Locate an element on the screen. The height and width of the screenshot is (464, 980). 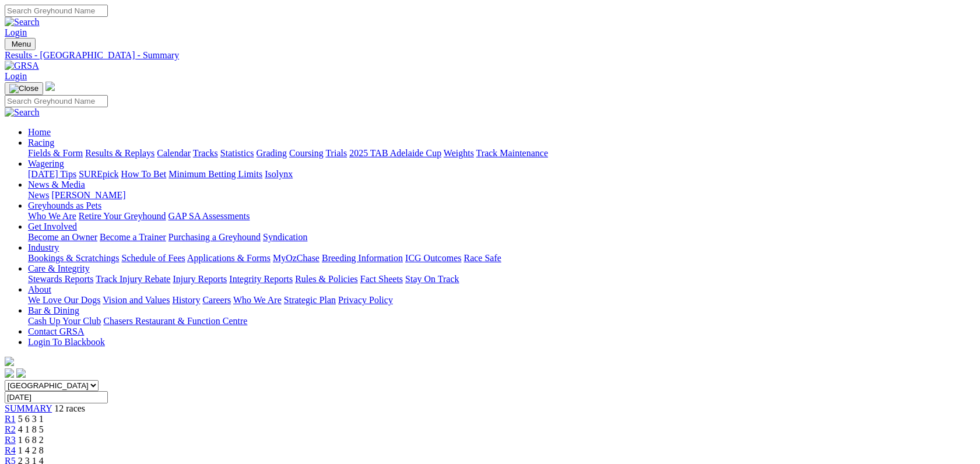
a: Bar & Dining is located at coordinates (54, 310).